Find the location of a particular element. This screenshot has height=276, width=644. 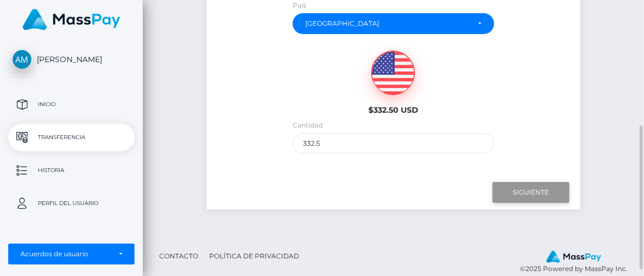

label: País is located at coordinates (299, 6).